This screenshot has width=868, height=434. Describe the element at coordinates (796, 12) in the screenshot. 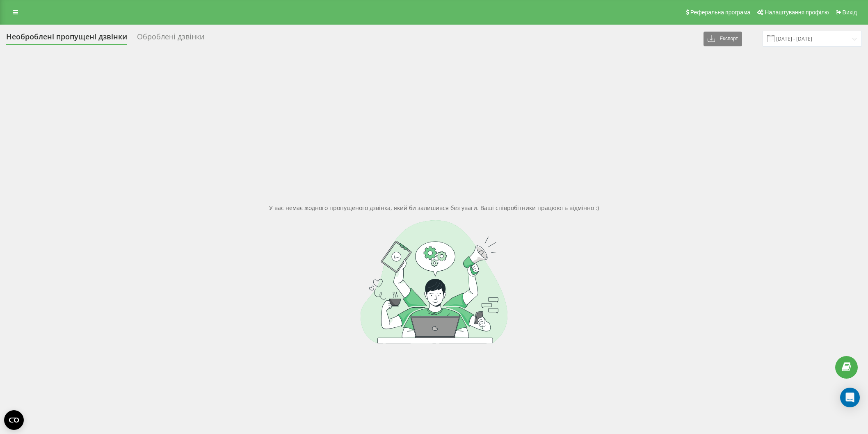

I see `span: Налаштування профілю` at that location.